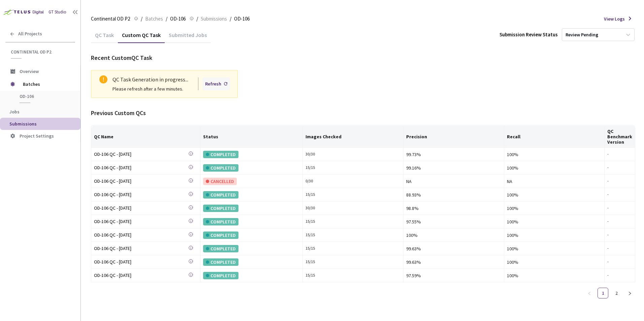 This screenshot has height=321, width=644. What do you see at coordinates (589, 294) in the screenshot?
I see `span: left` at bounding box center [589, 294].